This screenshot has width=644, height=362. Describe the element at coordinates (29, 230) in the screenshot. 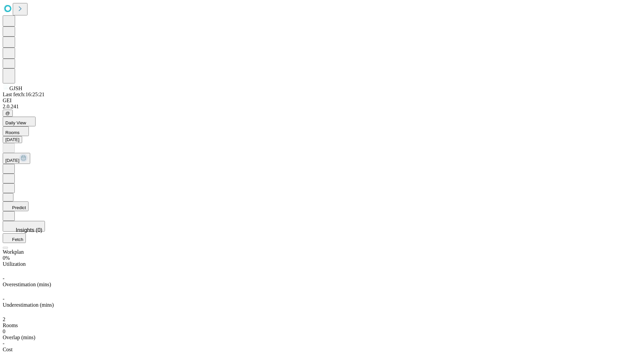

I see `span: Insights (0)` at that location.